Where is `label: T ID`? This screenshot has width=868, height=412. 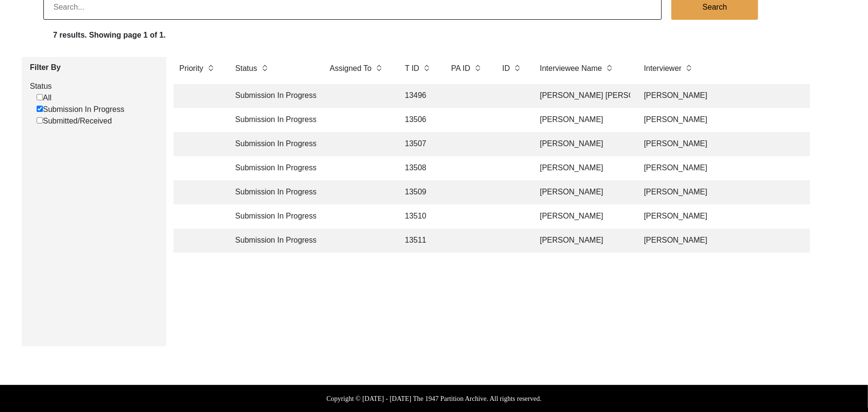
label: T ID is located at coordinates (412, 68).